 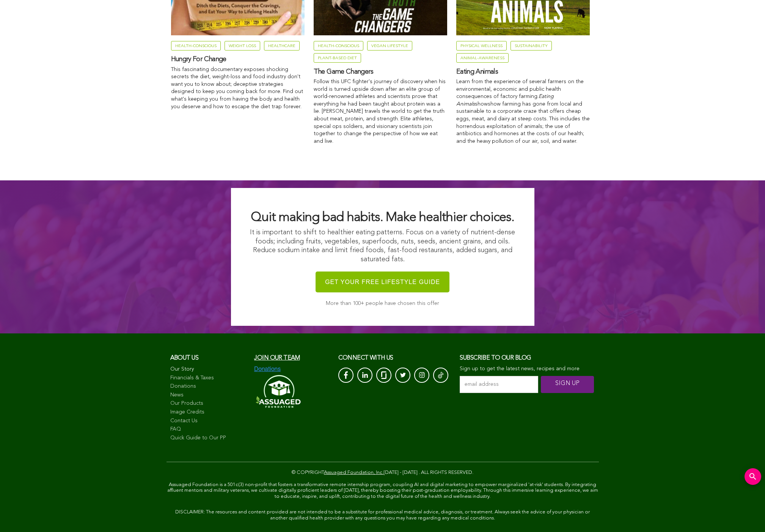 I want to click on p: shows, so click(x=523, y=112).